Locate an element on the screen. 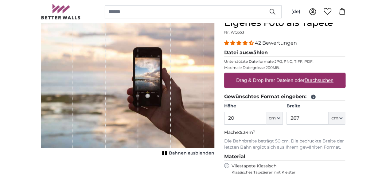 The height and width of the screenshot is (176, 386). p: Die Bahnbreite beträgt 50 cm. Die bedruckte Breite der letzten Bahn ergibt sich aus Ihrem gewählt... is located at coordinates (285, 144).